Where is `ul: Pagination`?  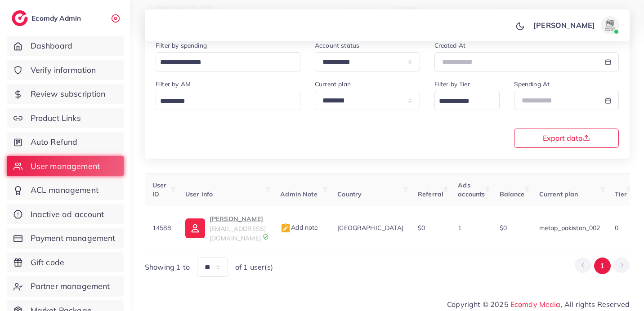
ul: Pagination is located at coordinates (602, 266).